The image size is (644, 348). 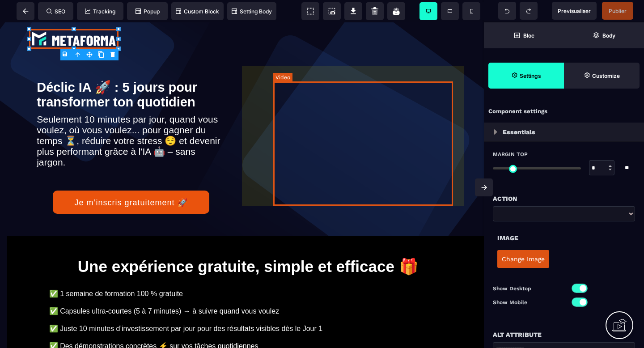 I want to click on span: Open Blocks, so click(x=524, y=35).